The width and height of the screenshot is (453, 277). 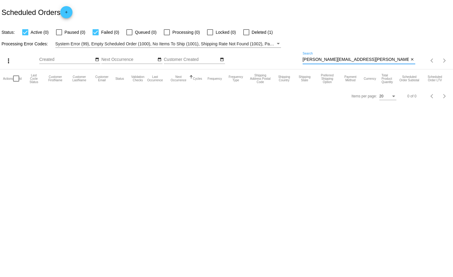 What do you see at coordinates (370, 78) in the screenshot?
I see `button: Change sorting for CurrencyIso` at bounding box center [370, 78].